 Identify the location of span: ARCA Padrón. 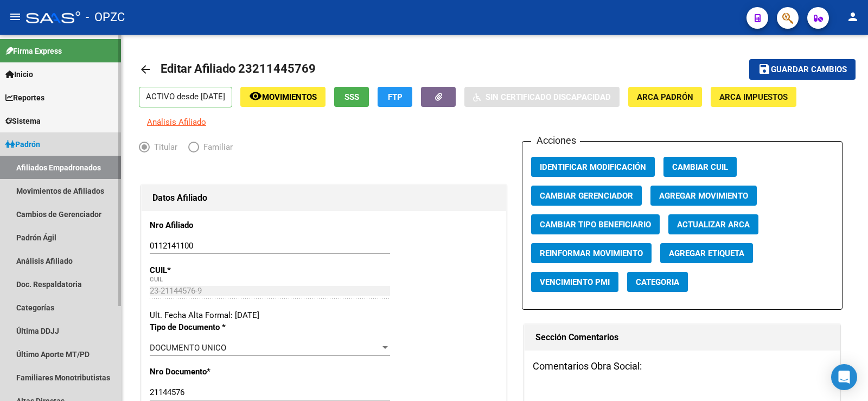
(666, 97).